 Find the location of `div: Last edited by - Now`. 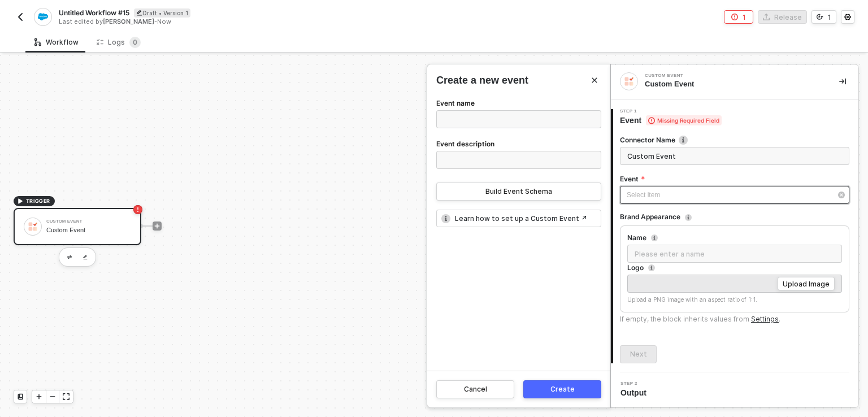

div: Last edited by - Now is located at coordinates (246, 22).